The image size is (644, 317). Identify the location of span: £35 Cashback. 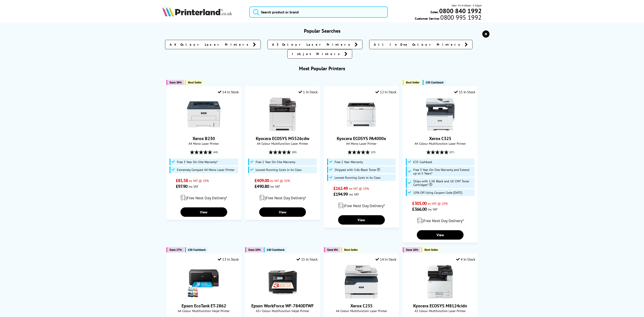
(423, 162).